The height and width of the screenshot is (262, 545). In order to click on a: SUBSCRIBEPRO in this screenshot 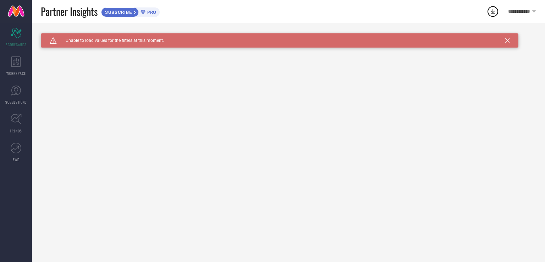, I will do `click(130, 11)`.